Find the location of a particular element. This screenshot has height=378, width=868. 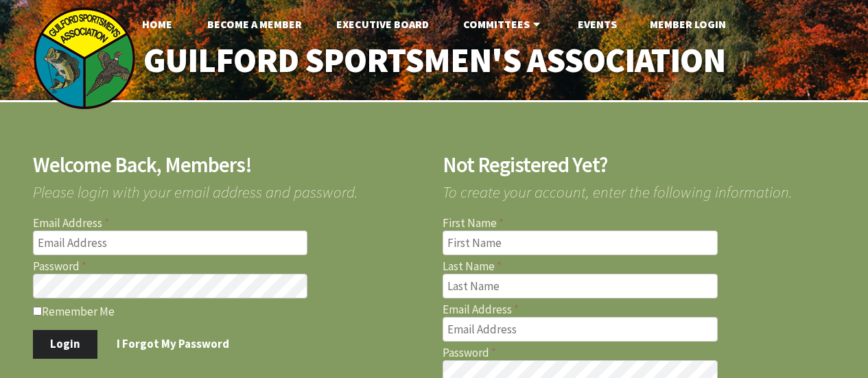

h2: Welcome Back, Members! is located at coordinates (229, 165).